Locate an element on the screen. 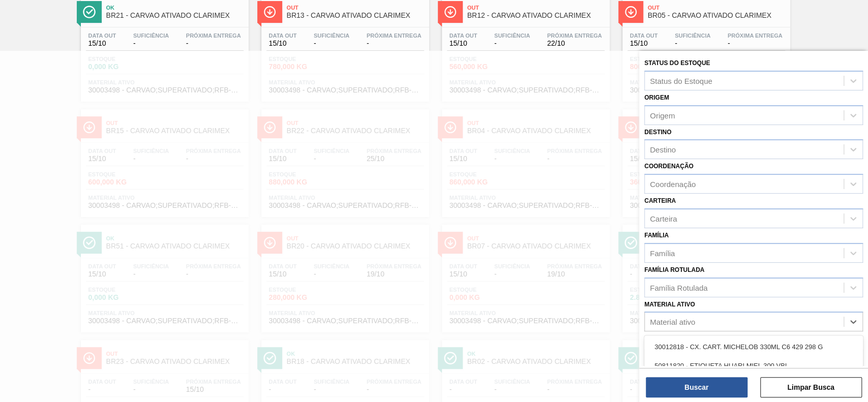 The image size is (868, 402). div: Família Rotulada is located at coordinates (678, 287).